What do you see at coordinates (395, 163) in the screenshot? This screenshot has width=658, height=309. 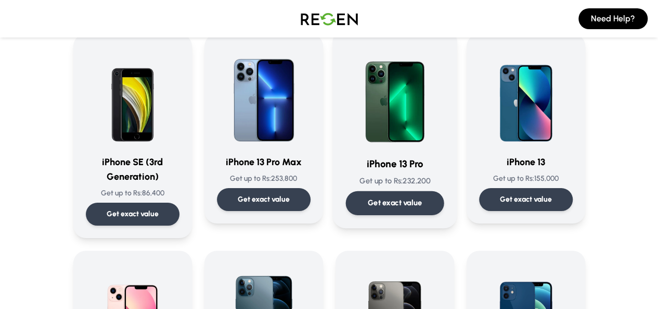 I see `h3: iPhone 13 Pro` at bounding box center [395, 163].